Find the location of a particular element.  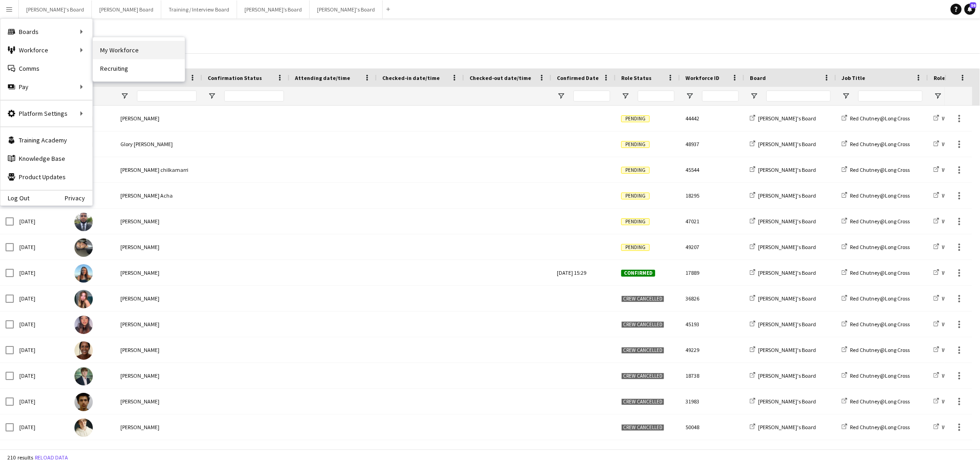

a: 56 is located at coordinates (970, 9).